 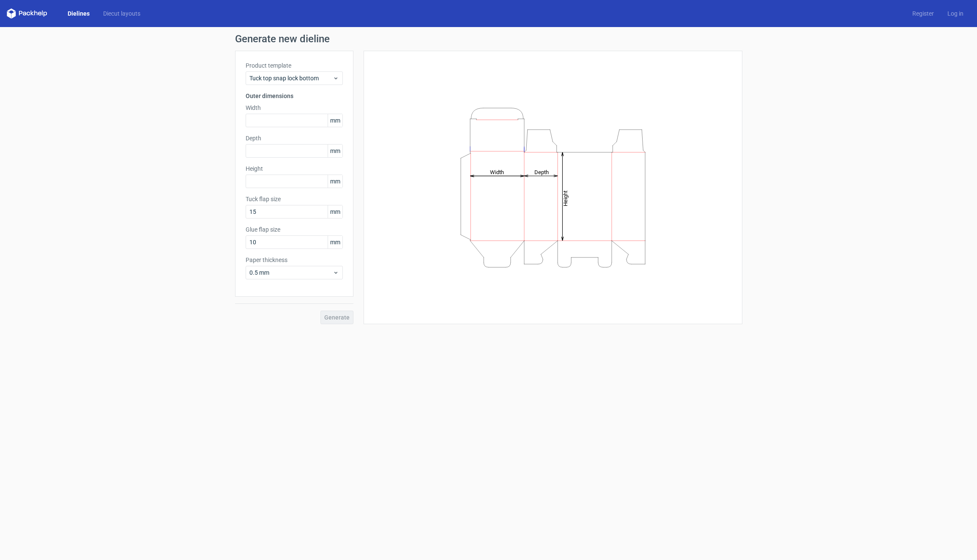 I want to click on label: Glue flap size, so click(x=295, y=230).